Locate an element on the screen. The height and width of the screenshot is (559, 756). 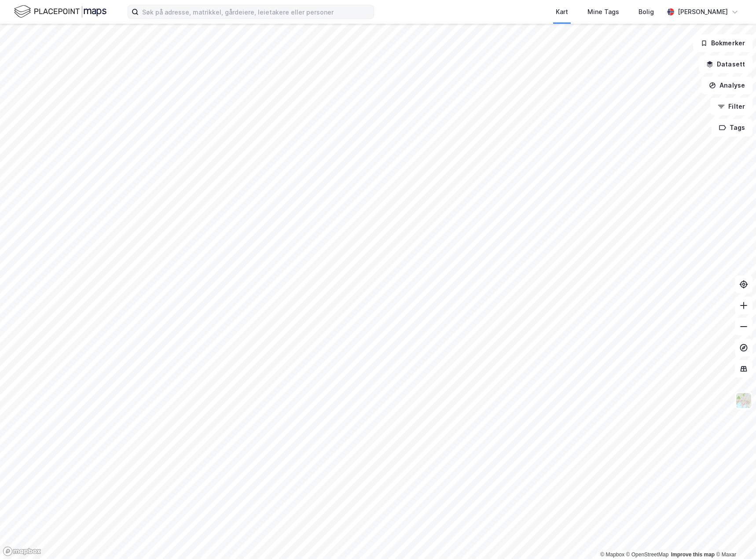
a: Improve this map is located at coordinates (693, 555).